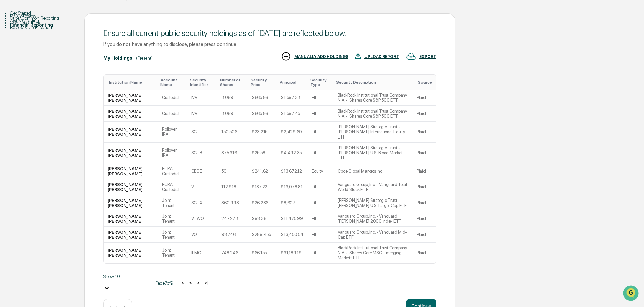 The image size is (644, 307). What do you see at coordinates (232, 172) in the screenshot?
I see `td: 59` at bounding box center [232, 172].